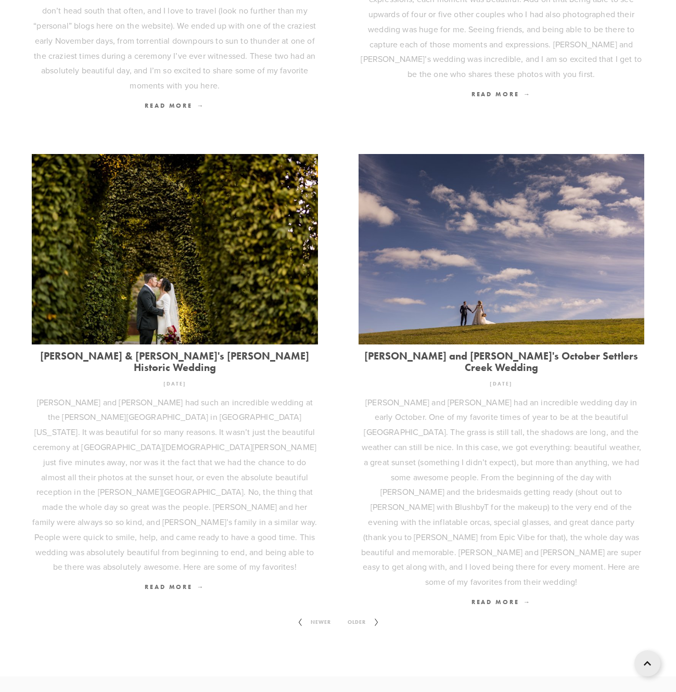 This screenshot has width=676, height=692. Describe the element at coordinates (175, 249) in the screenshot. I see `img: Bryce &amp; Monica's Davenport Historic Wedding` at that location.